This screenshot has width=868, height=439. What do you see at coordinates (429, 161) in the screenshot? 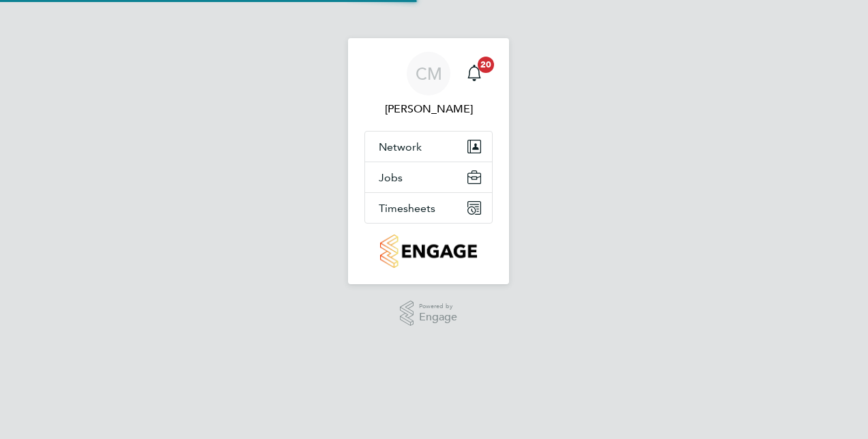
I see `nav: Main navigation` at bounding box center [429, 161].